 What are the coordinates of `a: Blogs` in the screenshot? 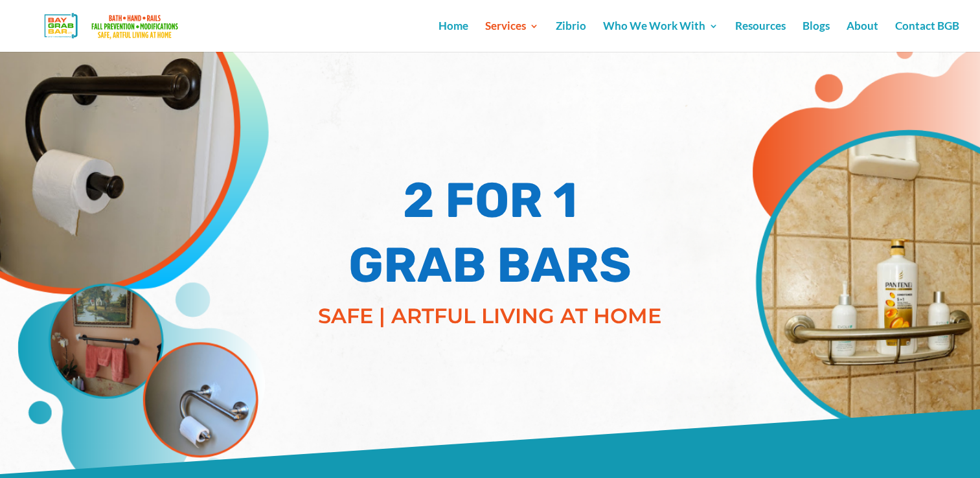 It's located at (816, 37).